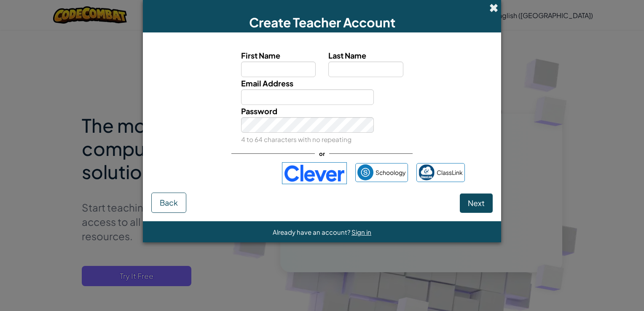 The height and width of the screenshot is (311, 644). What do you see at coordinates (296, 139) in the screenshot?
I see `small: 4 to 64 characters with no repeating` at bounding box center [296, 139].